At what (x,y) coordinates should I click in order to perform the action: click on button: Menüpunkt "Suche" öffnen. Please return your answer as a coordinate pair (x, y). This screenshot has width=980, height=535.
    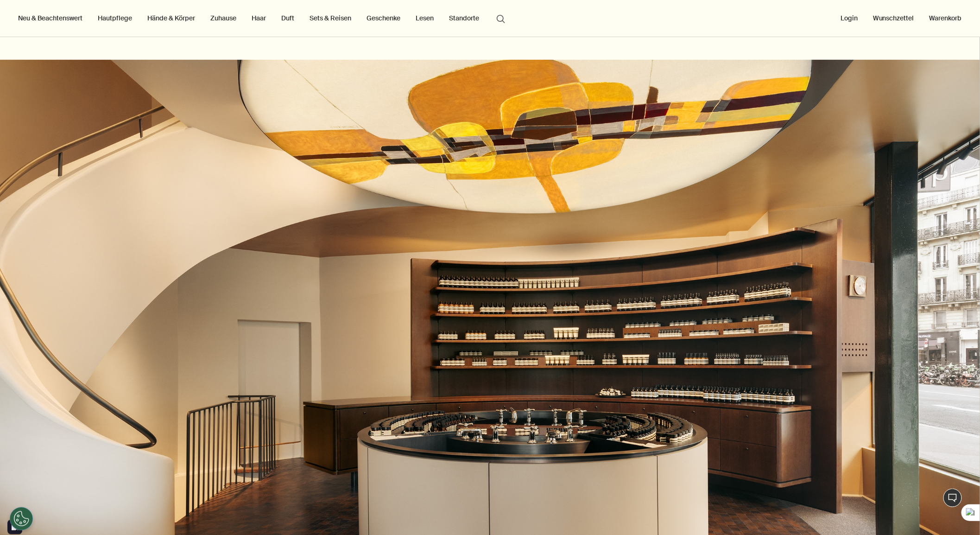
    Looking at the image, I should click on (501, 18).